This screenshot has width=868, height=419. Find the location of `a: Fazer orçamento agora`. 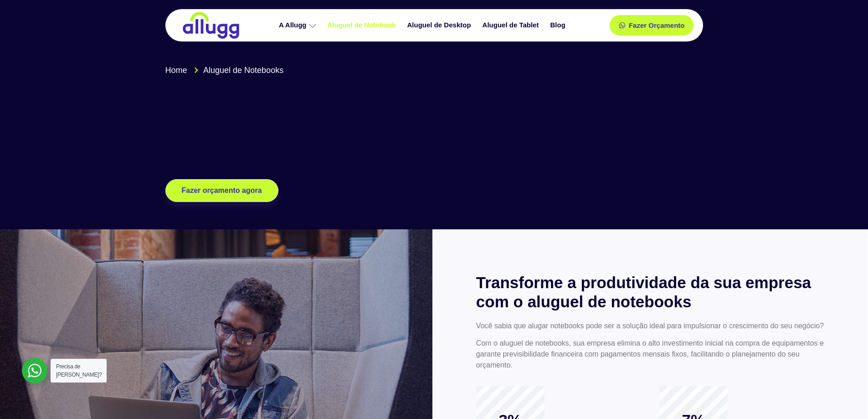

a: Fazer orçamento agora is located at coordinates (222, 190).